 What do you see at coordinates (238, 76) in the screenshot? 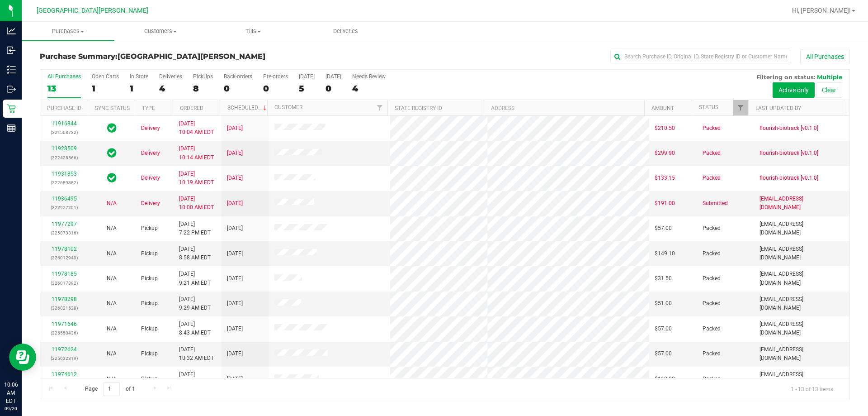
I see `div: Back-orders` at bounding box center [238, 76].